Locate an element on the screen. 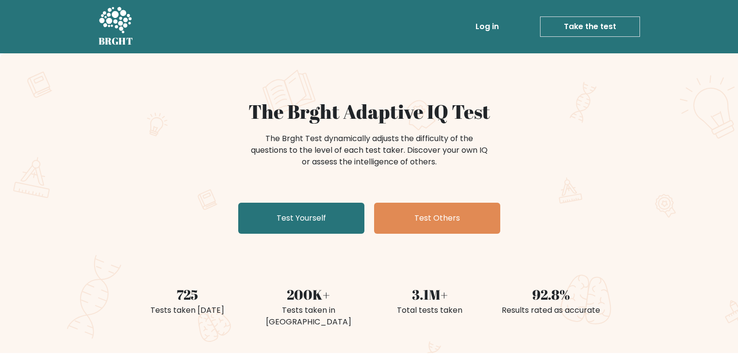  div: Total tests taken is located at coordinates (430, 311).